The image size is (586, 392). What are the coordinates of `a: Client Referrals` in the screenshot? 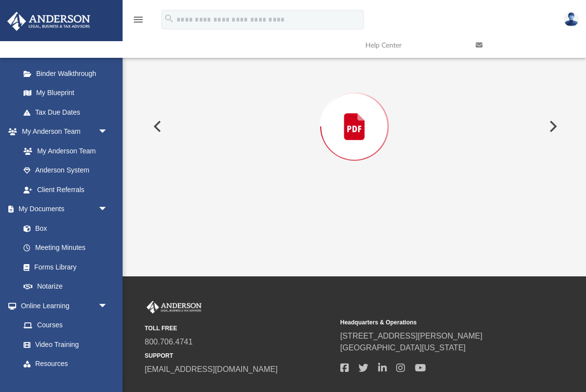 It's located at (66, 190).